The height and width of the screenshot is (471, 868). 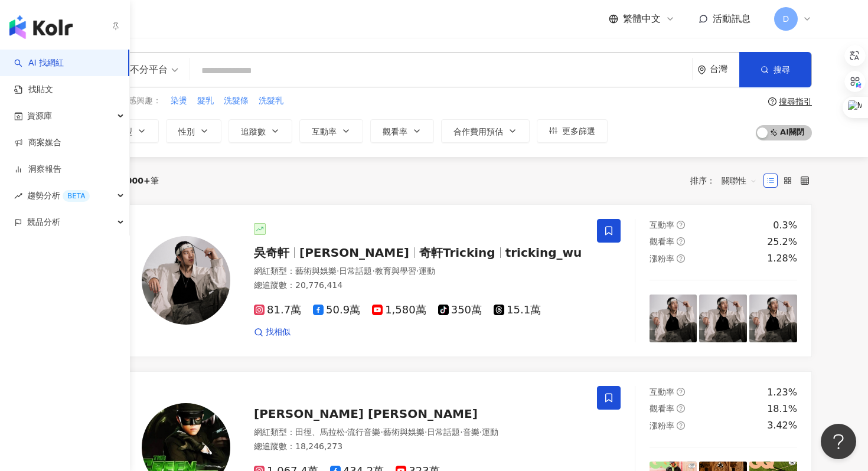 What do you see at coordinates (701, 70) in the screenshot?
I see `span: environment` at bounding box center [701, 70].